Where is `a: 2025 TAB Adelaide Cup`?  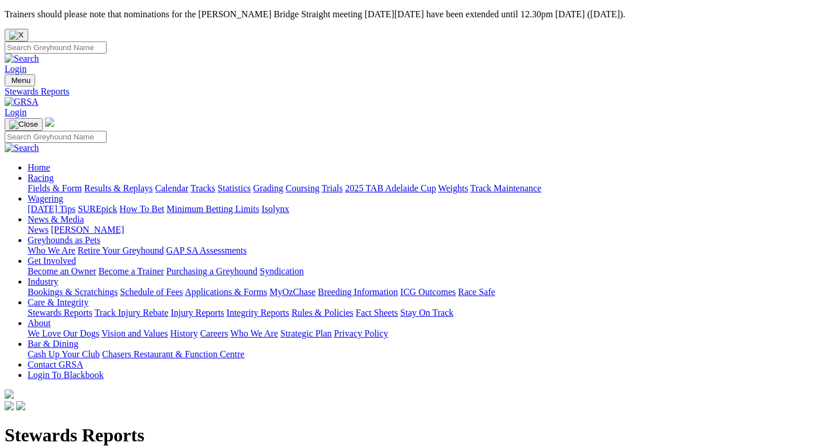 a: 2025 TAB Adelaide Cup is located at coordinates (390, 188).